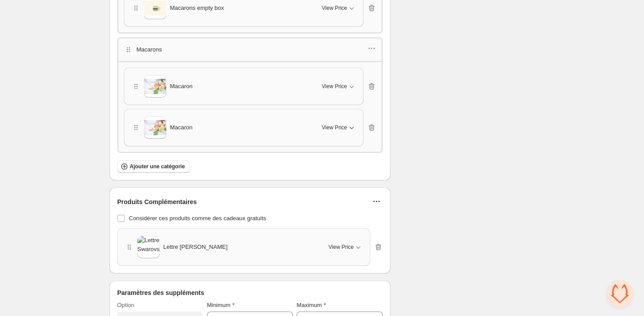  I want to click on img: Macarons empty box, so click(155, 7).